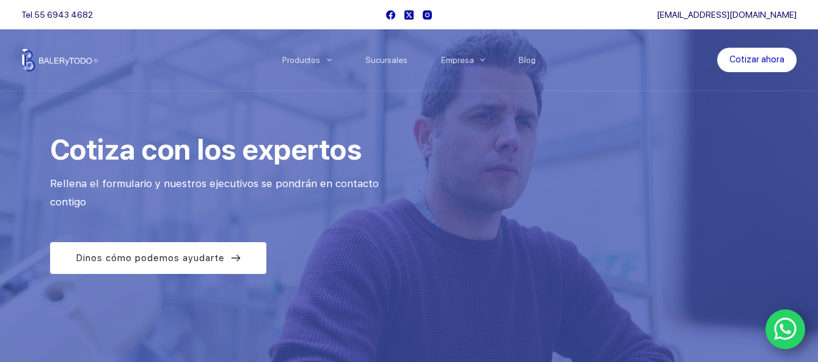 The image size is (818, 362). I want to click on span: Dinos cómo podemos ayudarte, so click(150, 258).